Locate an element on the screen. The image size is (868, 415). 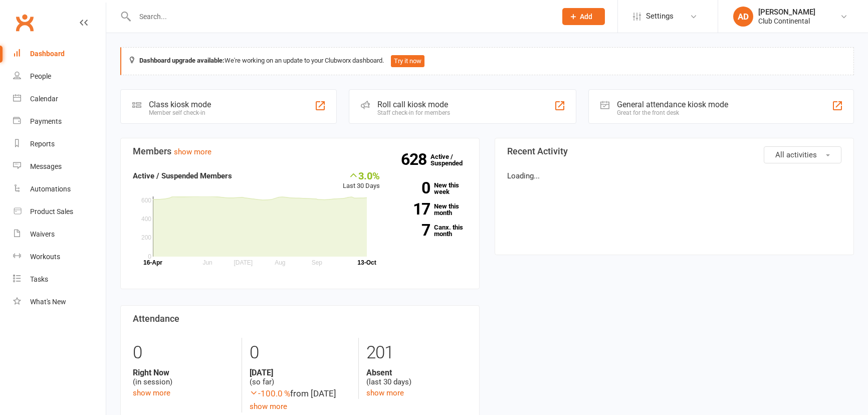
a: Calendar is located at coordinates (59, 99).